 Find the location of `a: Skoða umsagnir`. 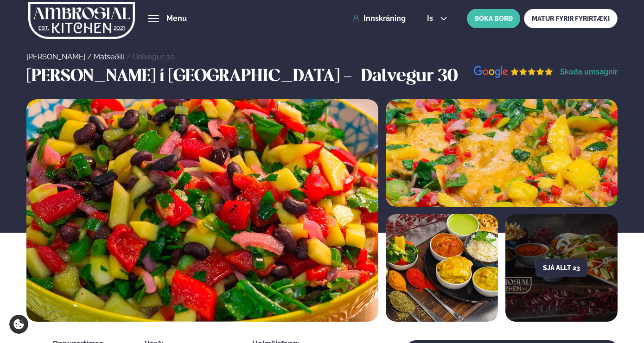

a: Skoða umsagnir is located at coordinates (589, 72).